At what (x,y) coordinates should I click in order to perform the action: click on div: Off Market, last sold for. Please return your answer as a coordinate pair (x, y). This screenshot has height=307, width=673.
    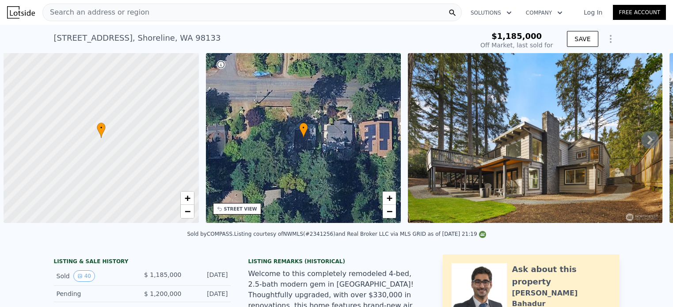
    Looking at the image, I should click on (517, 45).